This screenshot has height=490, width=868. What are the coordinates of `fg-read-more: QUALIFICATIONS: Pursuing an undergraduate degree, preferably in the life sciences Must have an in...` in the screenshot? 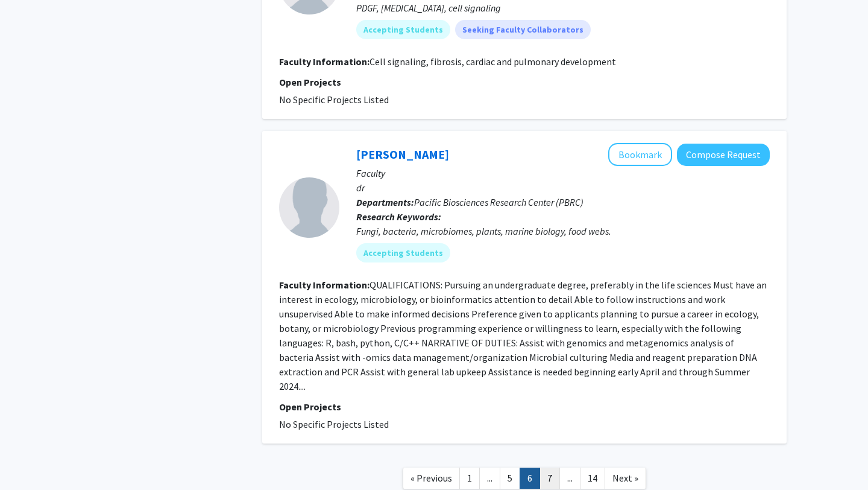 It's located at (522, 335).